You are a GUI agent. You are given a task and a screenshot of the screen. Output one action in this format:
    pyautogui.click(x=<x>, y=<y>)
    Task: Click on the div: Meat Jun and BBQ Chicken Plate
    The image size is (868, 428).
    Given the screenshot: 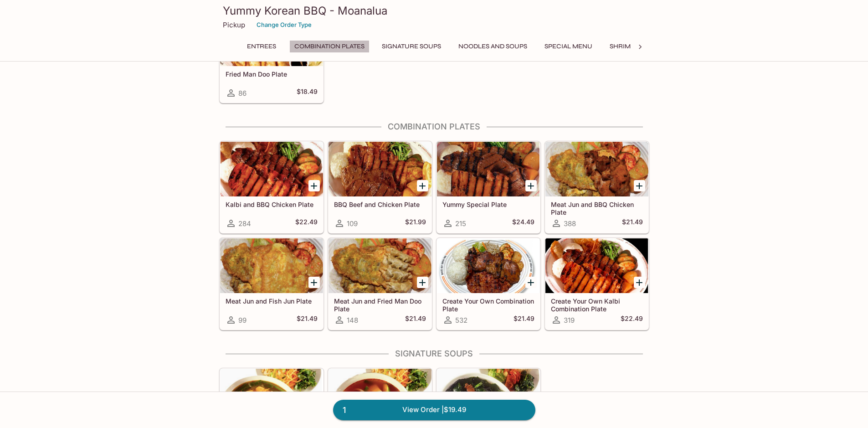 What is the action you would take?
    pyautogui.click(x=597, y=169)
    